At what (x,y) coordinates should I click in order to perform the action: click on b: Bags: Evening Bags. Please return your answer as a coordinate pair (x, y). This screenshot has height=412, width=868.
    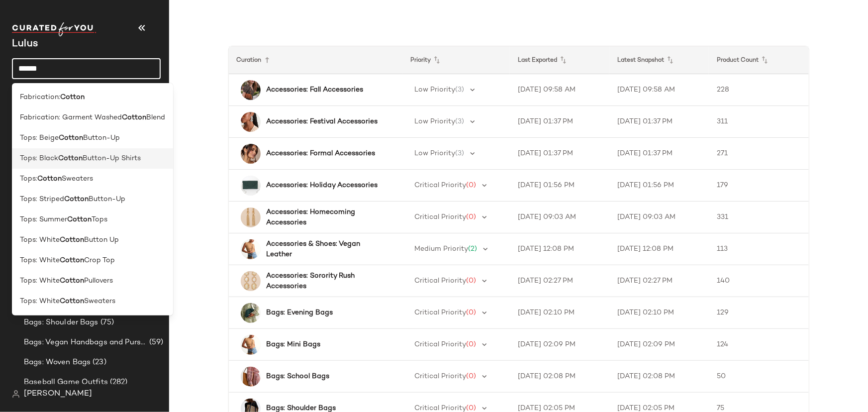
    Looking at the image, I should click on (300, 313).